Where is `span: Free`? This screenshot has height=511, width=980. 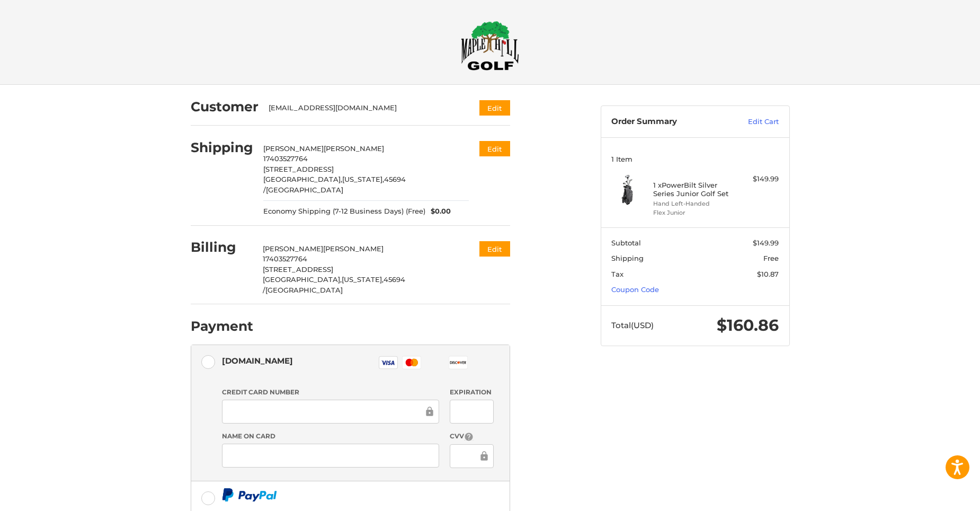
span: Free is located at coordinates (771, 258).